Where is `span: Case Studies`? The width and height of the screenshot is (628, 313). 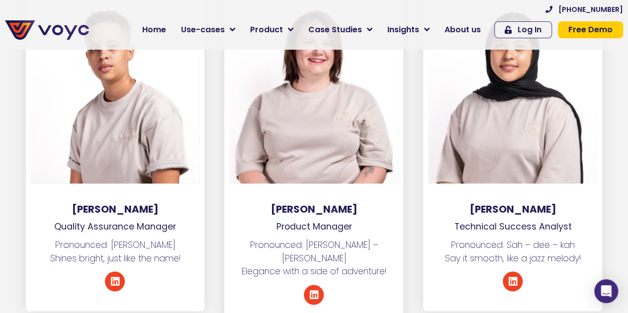
span: Case Studies is located at coordinates (335, 30).